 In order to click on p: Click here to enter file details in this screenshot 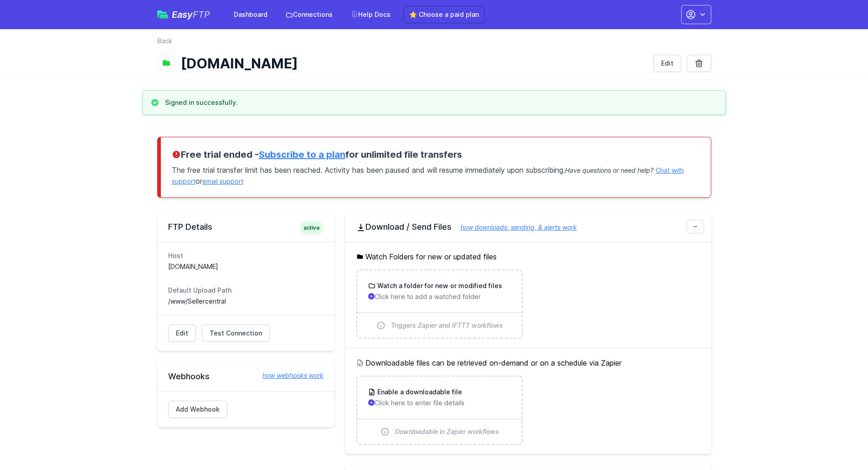, I will do `click(439, 403)`.